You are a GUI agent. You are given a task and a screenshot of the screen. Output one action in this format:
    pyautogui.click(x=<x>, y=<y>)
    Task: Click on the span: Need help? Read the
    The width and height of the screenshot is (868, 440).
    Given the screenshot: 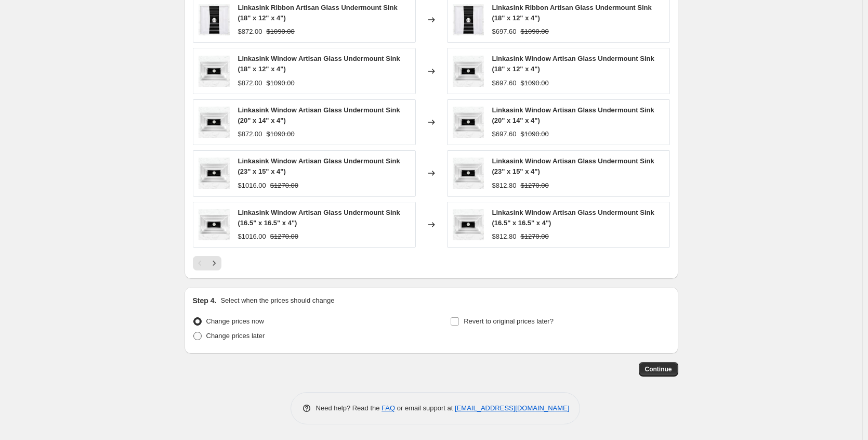 What is the action you would take?
    pyautogui.click(x=349, y=408)
    